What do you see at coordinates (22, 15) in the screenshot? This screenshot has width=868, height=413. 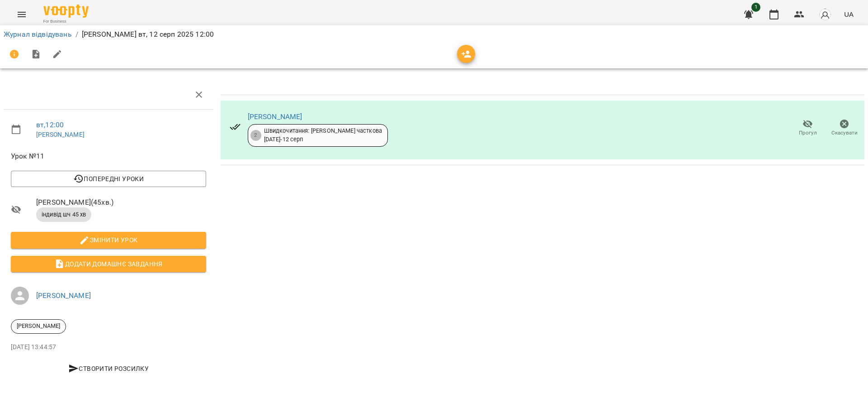 I see `button: Menu` at bounding box center [22, 15].